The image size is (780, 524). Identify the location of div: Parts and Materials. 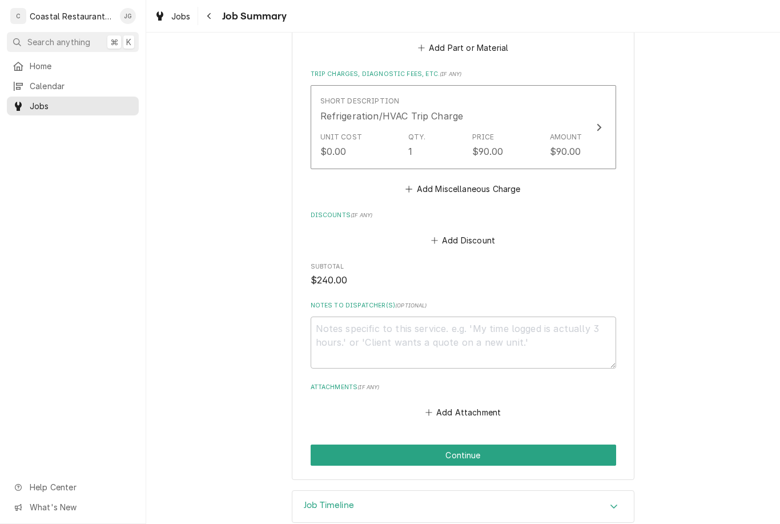
(463, 37).